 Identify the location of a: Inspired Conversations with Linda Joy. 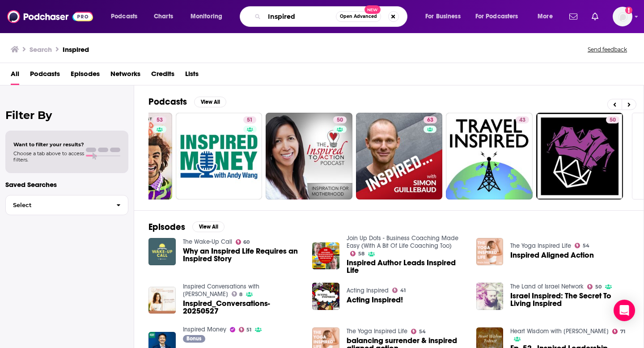
(221, 291).